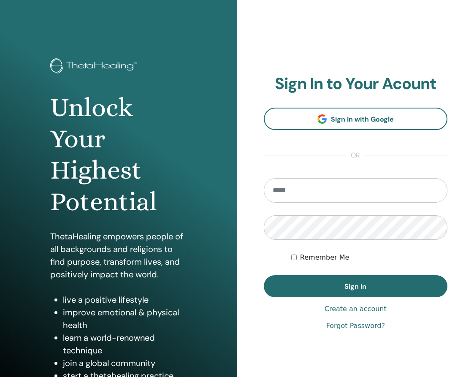  Describe the element at coordinates (125, 344) in the screenshot. I see `li: learn a world-renowned technique` at that location.